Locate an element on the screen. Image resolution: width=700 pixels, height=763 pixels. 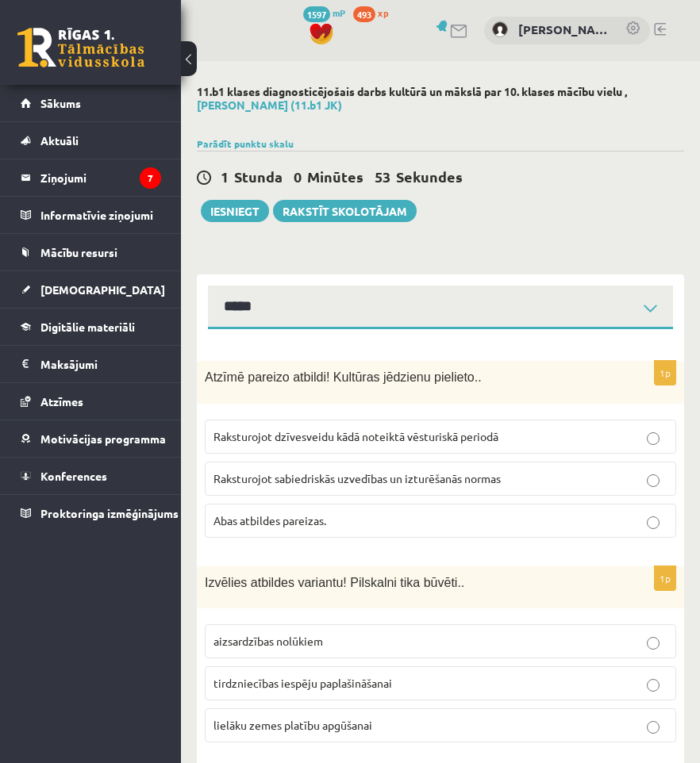
a: Proktoringa izmēģinājums is located at coordinates (91, 513).